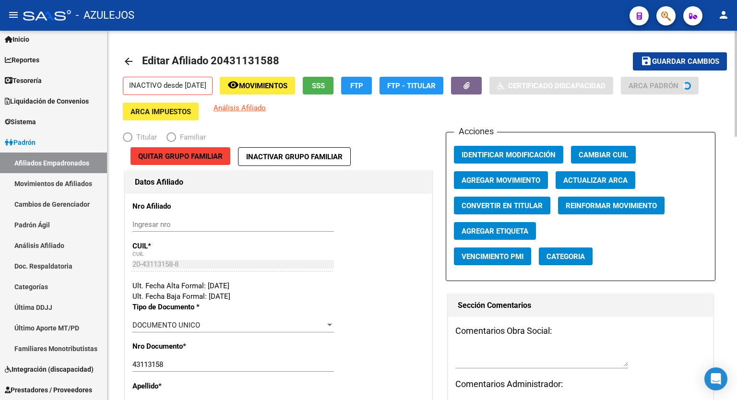 The height and width of the screenshot is (400, 737). What do you see at coordinates (653, 86) in the screenshot?
I see `span: ARCA Padrón` at bounding box center [653, 86].